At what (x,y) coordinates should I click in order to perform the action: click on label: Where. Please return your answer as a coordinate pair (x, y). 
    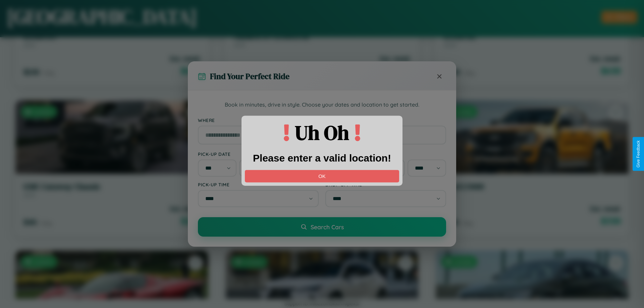
    Looking at the image, I should click on (322, 120).